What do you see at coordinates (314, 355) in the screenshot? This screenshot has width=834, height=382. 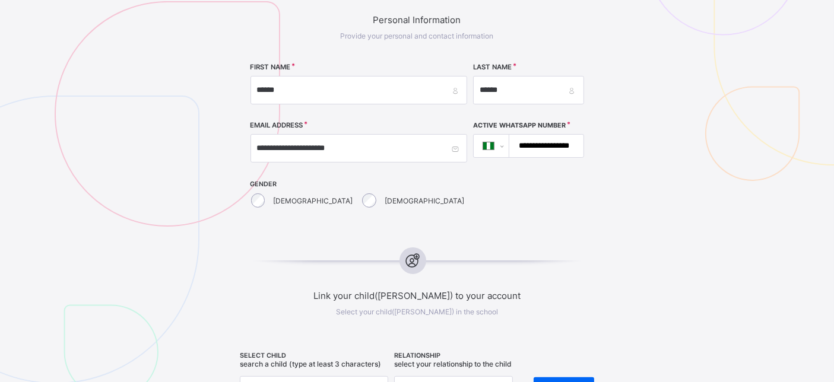 I see `span: SELECT CHILD` at bounding box center [314, 355].